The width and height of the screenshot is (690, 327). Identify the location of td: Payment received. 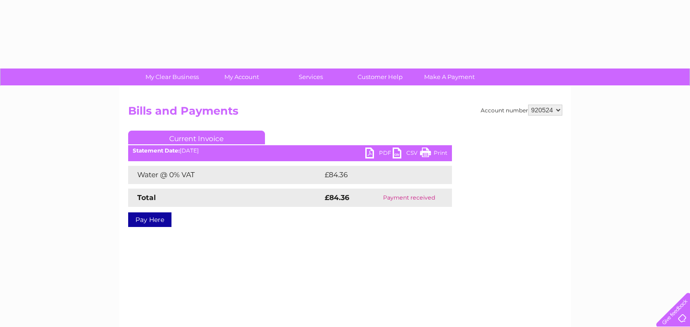
(409, 198).